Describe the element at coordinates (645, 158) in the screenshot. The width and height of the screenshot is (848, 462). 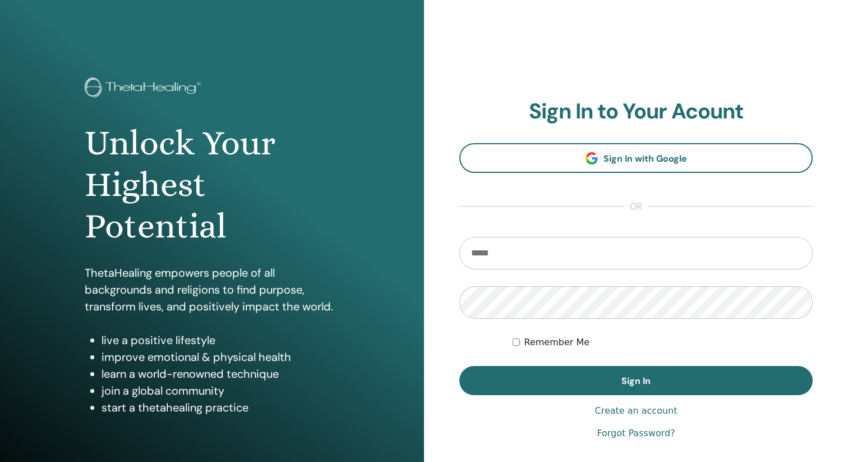
I see `span: Sign In with Google` at that location.